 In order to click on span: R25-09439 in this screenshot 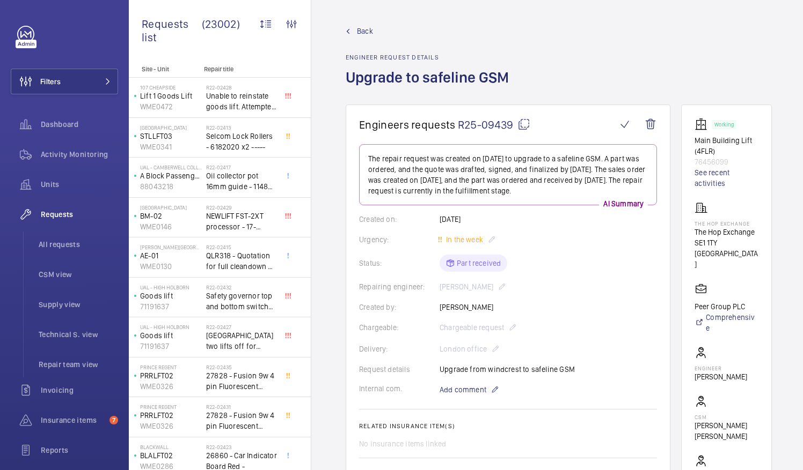, I will do `click(494, 124)`.